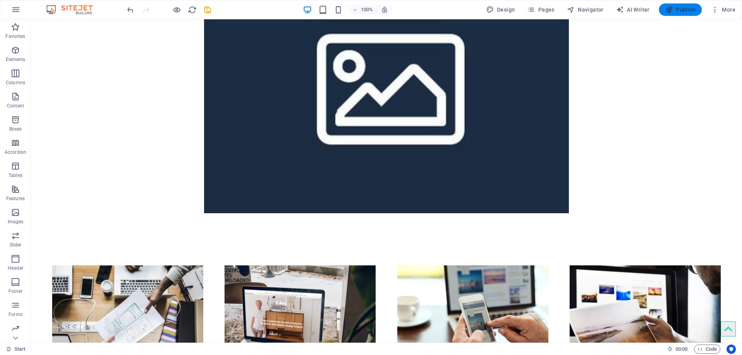 This screenshot has height=355, width=742. I want to click on span: 00 00, so click(681, 349).